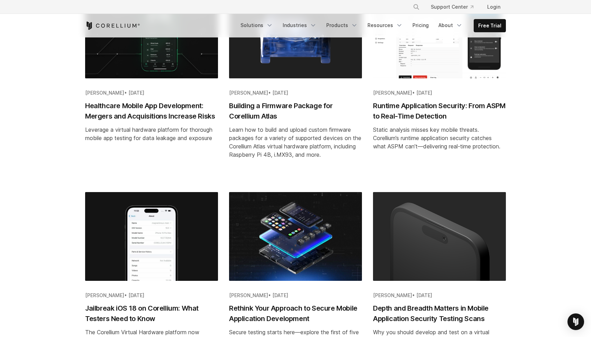  What do you see at coordinates (494, 7) in the screenshot?
I see `a: Login` at bounding box center [494, 7].